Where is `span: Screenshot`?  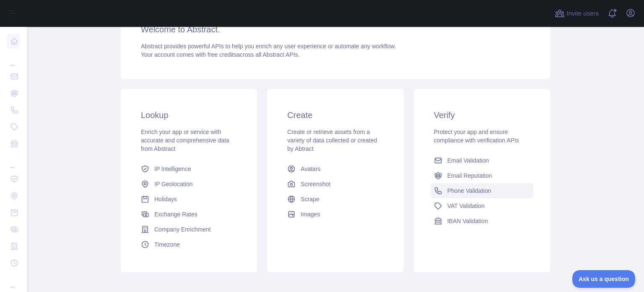 span: Screenshot is located at coordinates (315, 184).